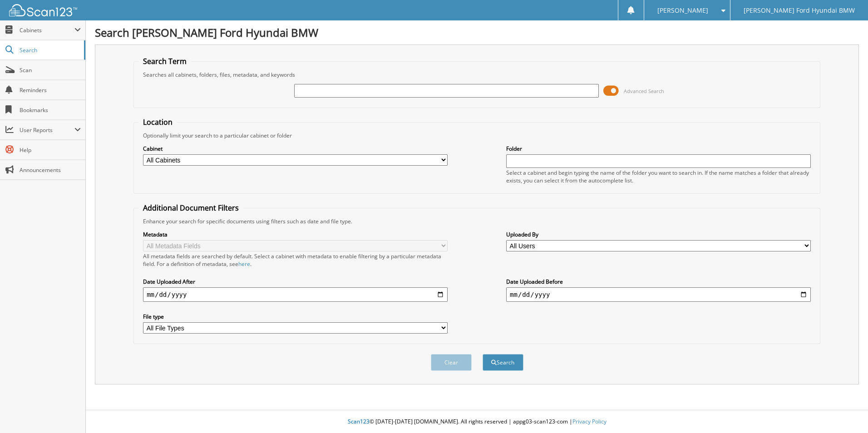  Describe the element at coordinates (295, 294) in the screenshot. I see `input: start` at that location.